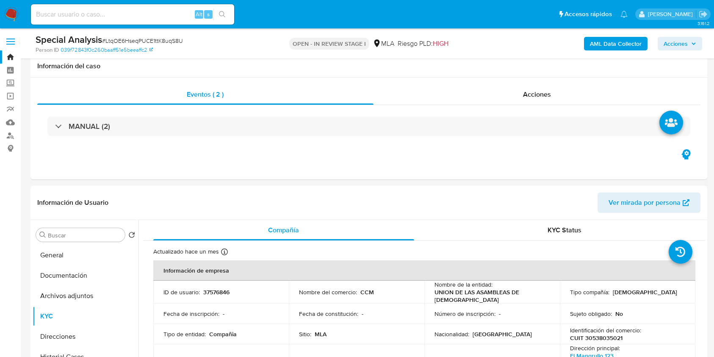 The height and width of the screenshot is (357, 714). I want to click on p: Nombre del comercio :, so click(328, 292).